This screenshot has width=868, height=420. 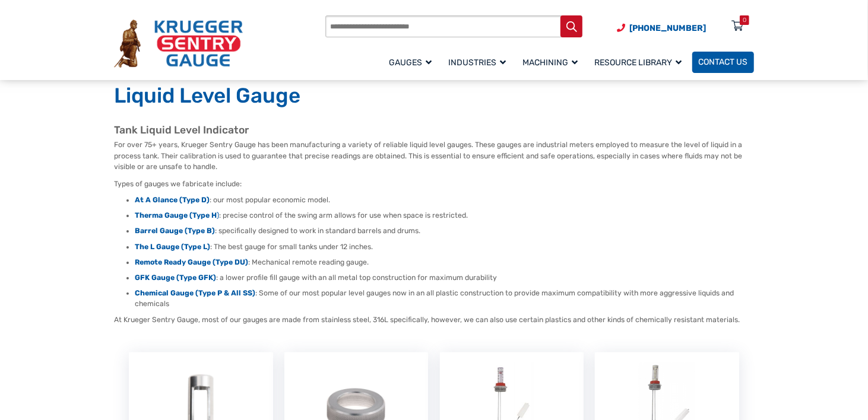 What do you see at coordinates (177, 215) in the screenshot?
I see `a: Therma Gauge (Type H)` at bounding box center [177, 215].